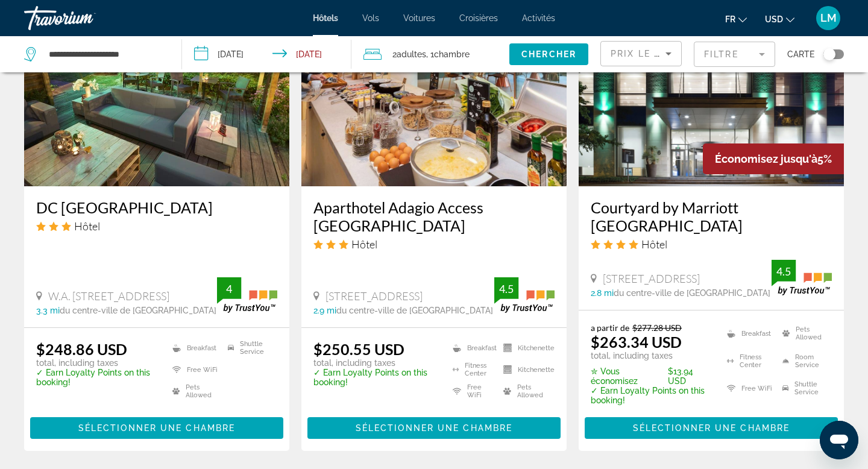 The image size is (868, 469). I want to click on span: Hôtels, so click(326, 18).